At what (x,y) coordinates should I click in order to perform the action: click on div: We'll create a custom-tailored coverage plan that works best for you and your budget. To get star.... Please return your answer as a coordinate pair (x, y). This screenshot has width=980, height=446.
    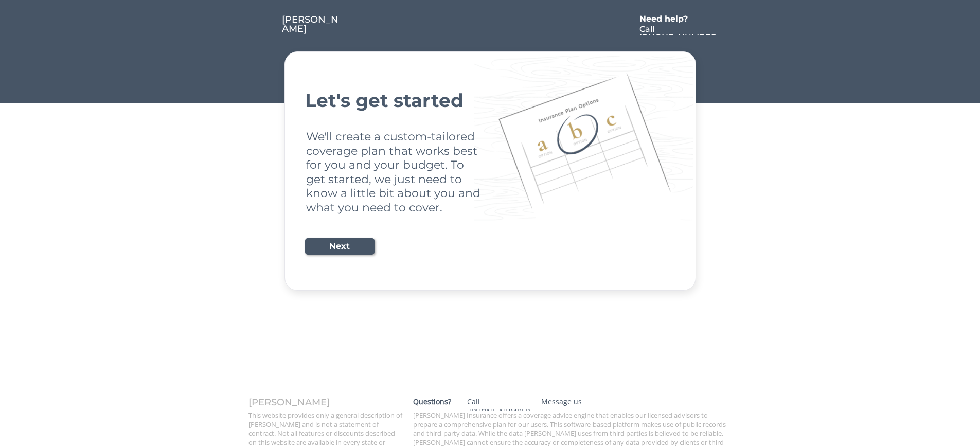
    Looking at the image, I should click on (394, 171).